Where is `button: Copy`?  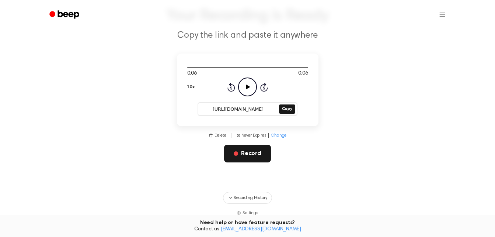
button: Copy is located at coordinates (287, 109).